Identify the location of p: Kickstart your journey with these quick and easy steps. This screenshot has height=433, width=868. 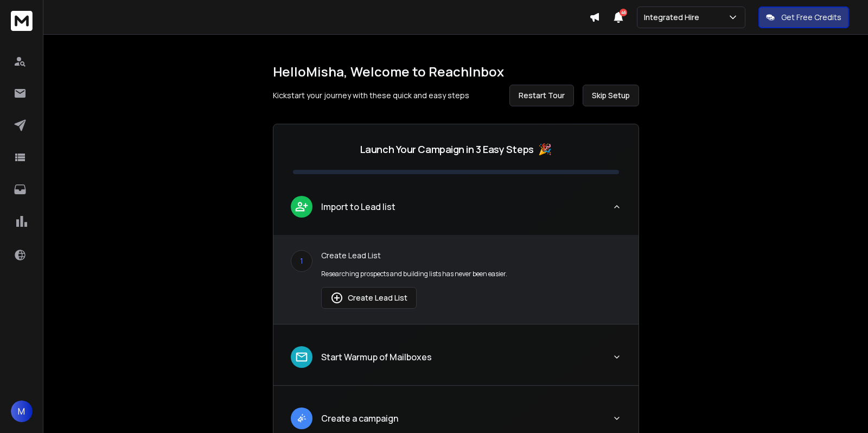
(371, 95).